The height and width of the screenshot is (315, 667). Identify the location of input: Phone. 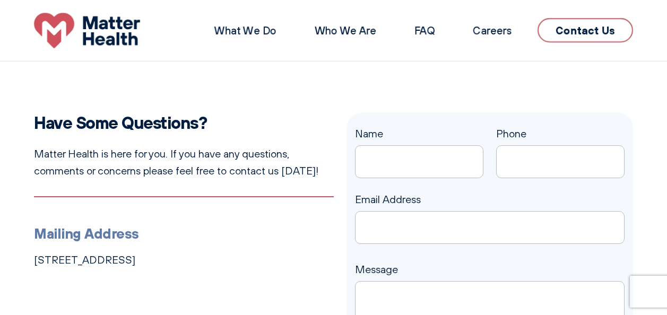
(561, 162).